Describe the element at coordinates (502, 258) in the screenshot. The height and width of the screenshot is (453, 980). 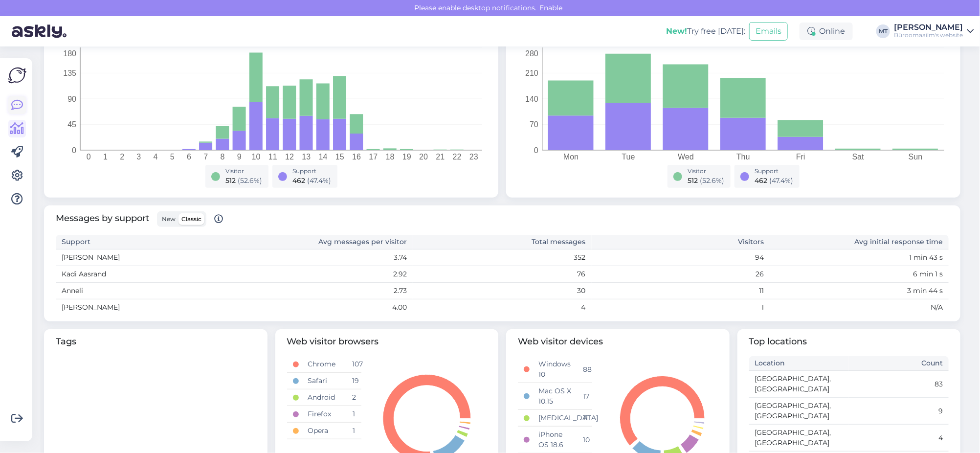
I see `td: 352` at that location.